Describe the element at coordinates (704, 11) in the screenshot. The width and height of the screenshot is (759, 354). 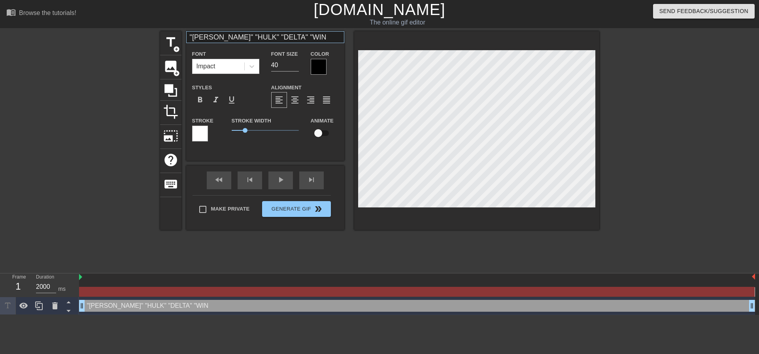
I see `span: Send Feedback/Suggestion` at that location.